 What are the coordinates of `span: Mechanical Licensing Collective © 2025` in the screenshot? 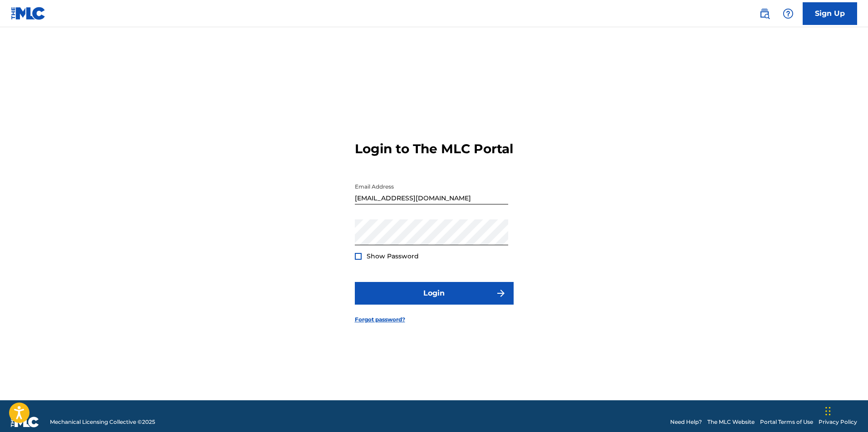 It's located at (102, 422).